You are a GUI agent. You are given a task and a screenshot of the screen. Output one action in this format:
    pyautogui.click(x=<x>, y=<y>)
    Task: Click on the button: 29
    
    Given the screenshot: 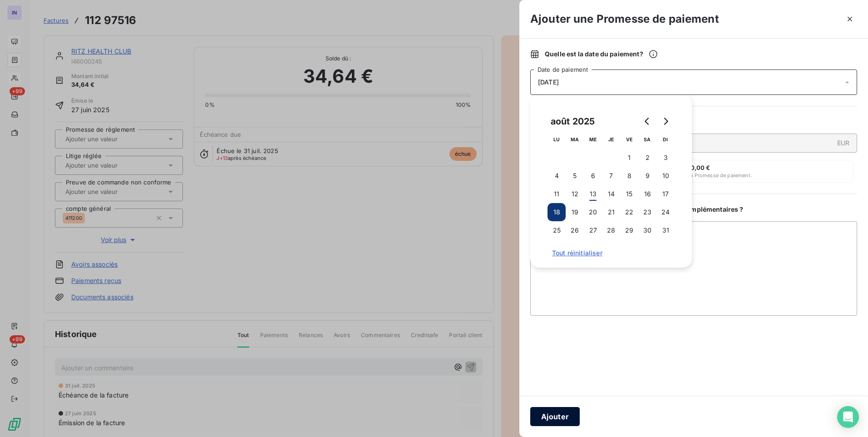 What is the action you would take?
    pyautogui.click(x=629, y=230)
    